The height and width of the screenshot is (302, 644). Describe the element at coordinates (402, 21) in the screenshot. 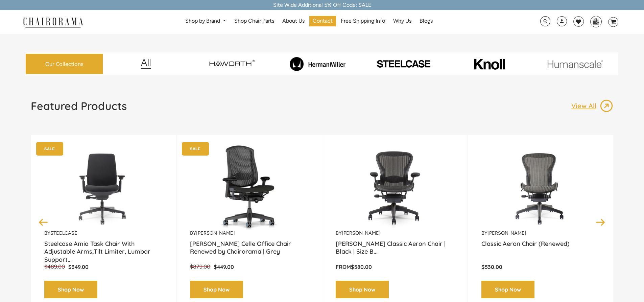

I see `a: Why Us` at that location.